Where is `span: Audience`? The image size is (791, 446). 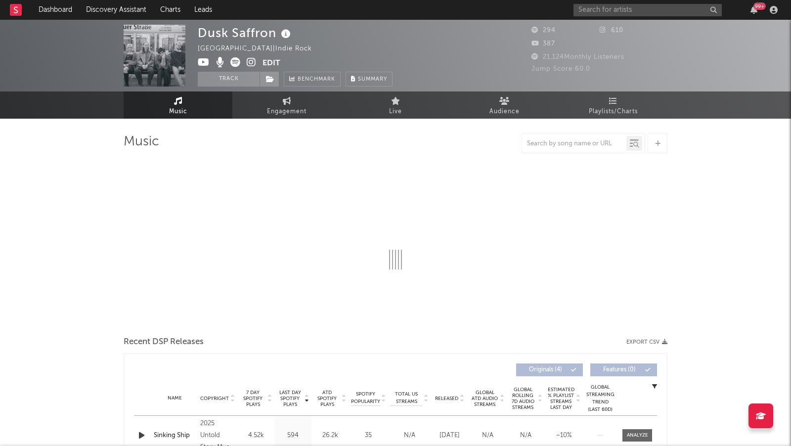
span: Audience is located at coordinates (504, 112).